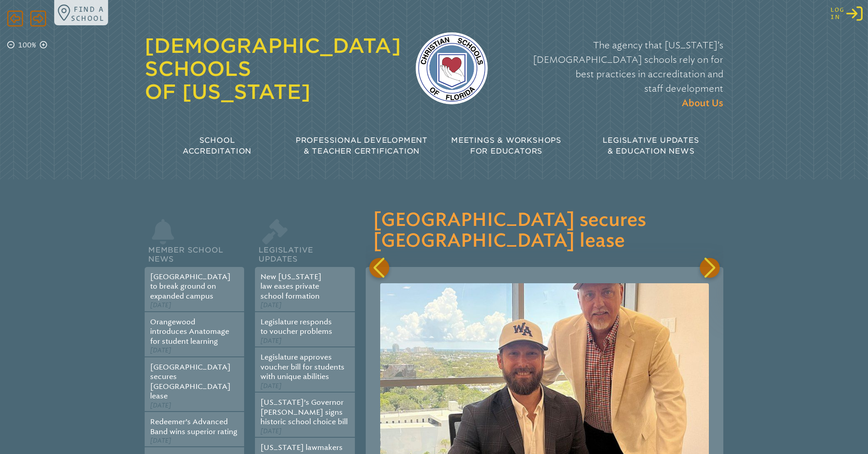  What do you see at coordinates (193, 426) in the screenshot?
I see `a: Redeemer’s Advanced Band wins superior rating` at bounding box center [193, 426].